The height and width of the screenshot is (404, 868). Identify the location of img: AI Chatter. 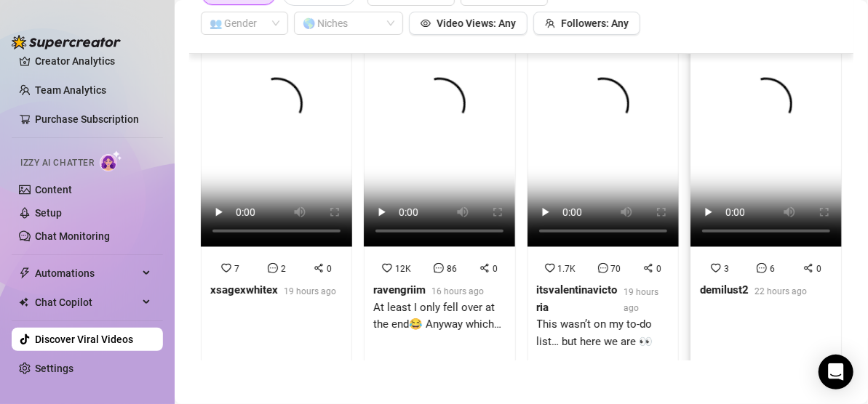
(111, 160).